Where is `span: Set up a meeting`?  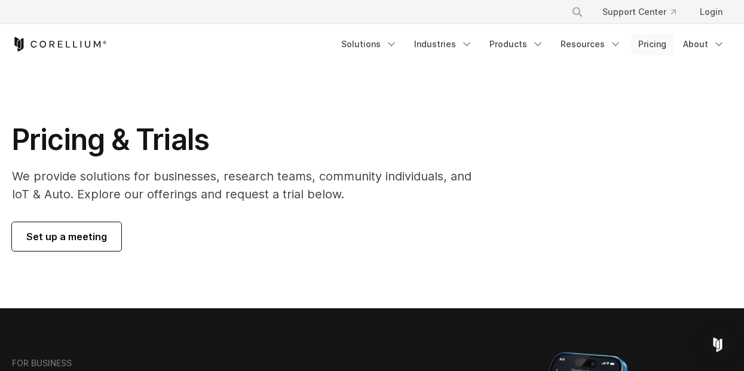
span: Set up a meeting is located at coordinates (66, 237).